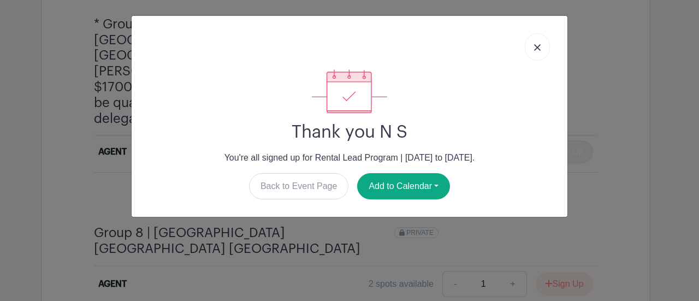  I want to click on h2: Thank you N S, so click(349, 132).